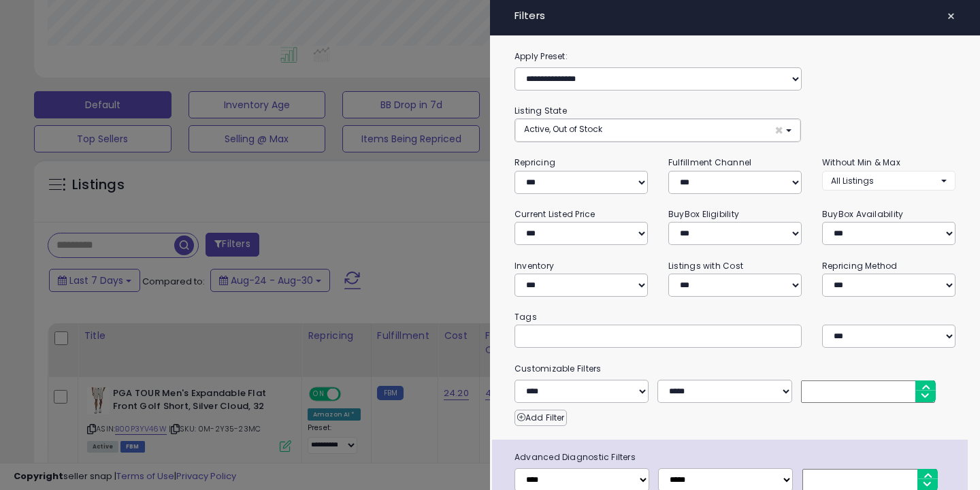 This screenshot has height=490, width=980. What do you see at coordinates (852, 180) in the screenshot?
I see `span: All Listings` at bounding box center [852, 180].